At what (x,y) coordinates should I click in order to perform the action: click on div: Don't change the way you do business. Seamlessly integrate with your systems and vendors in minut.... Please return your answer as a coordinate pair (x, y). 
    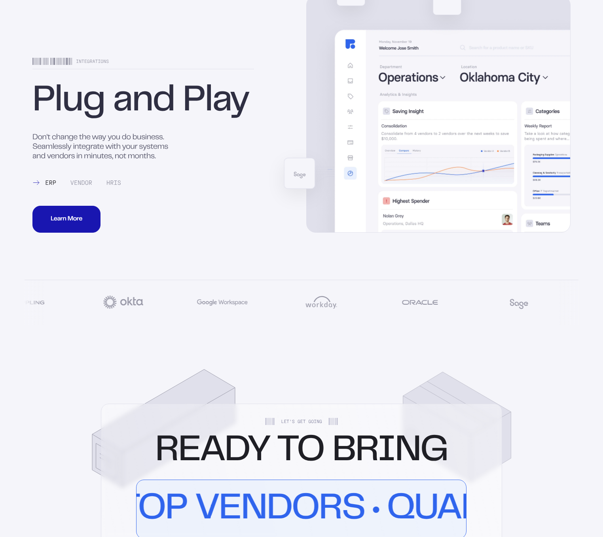
    Looking at the image, I should click on (104, 147).